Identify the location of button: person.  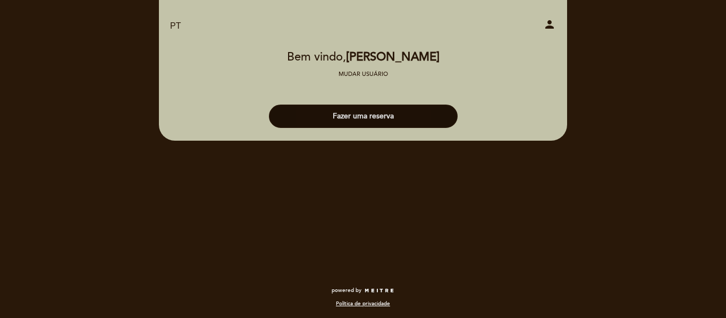
(549, 26).